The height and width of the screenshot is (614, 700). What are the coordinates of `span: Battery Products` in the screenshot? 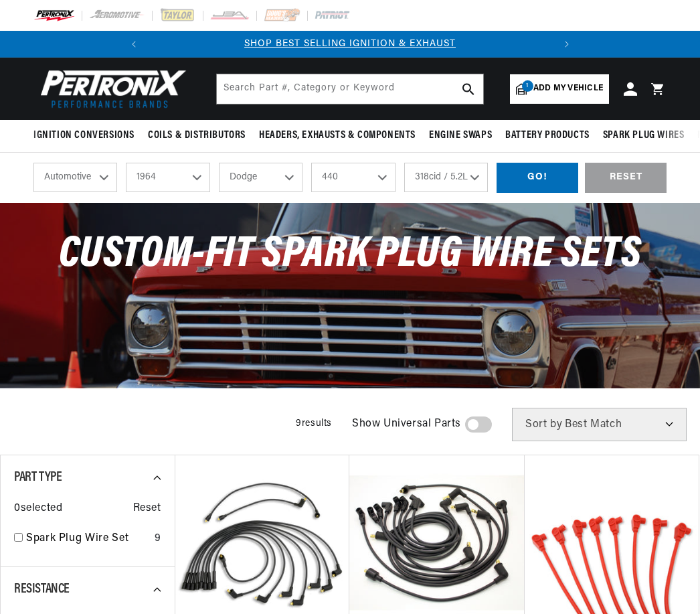 It's located at (548, 135).